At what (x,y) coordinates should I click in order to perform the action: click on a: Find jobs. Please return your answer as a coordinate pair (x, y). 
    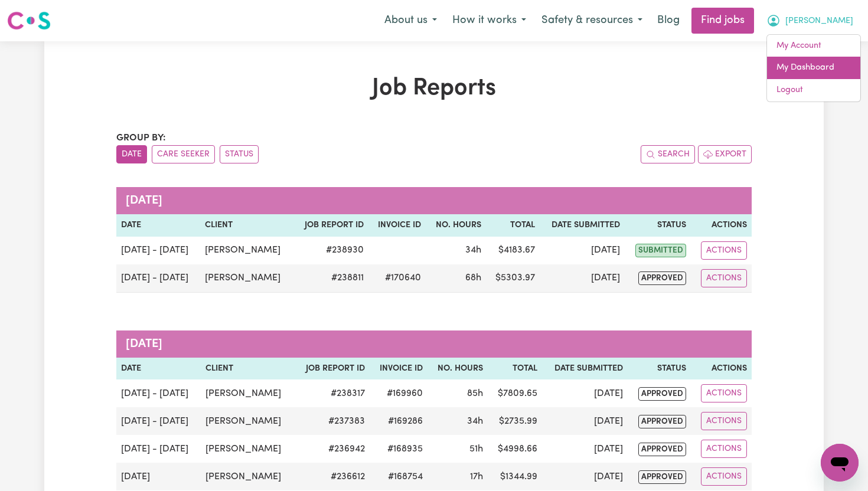
    Looking at the image, I should click on (722, 20).